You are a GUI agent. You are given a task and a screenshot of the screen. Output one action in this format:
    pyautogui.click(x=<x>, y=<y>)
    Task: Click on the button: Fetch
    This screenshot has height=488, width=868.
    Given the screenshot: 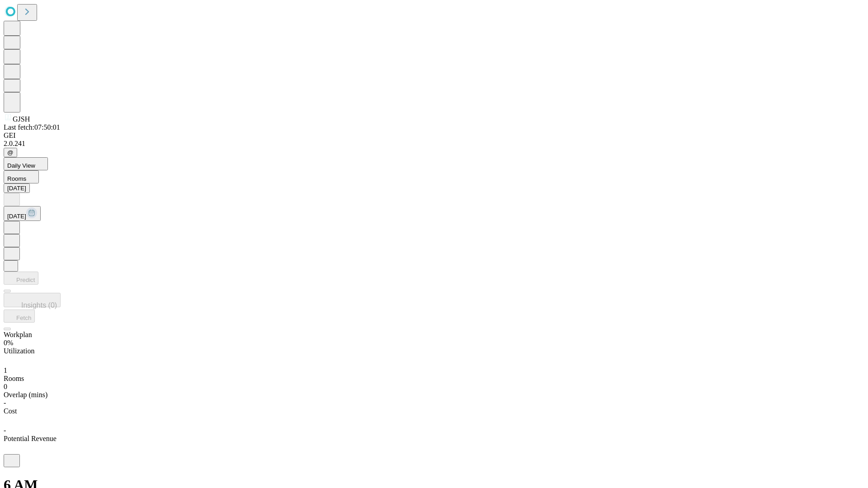 What is the action you would take?
    pyautogui.click(x=19, y=316)
    